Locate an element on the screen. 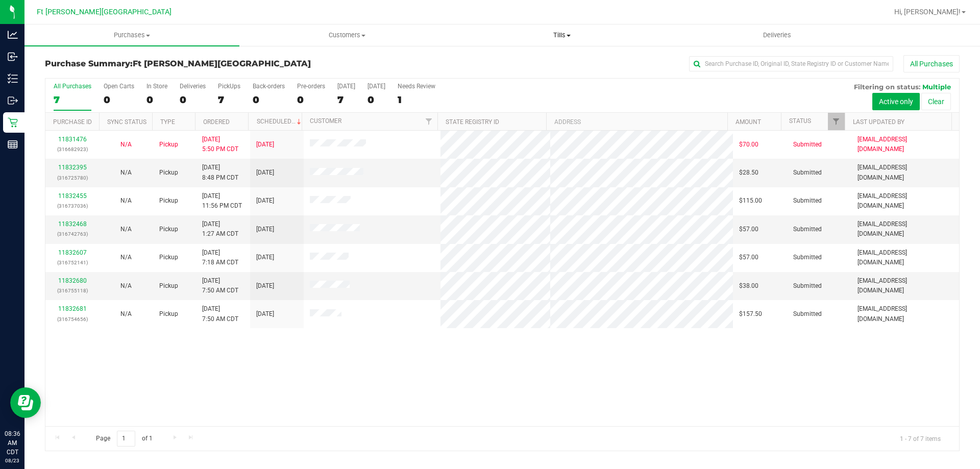  div: Open Carts is located at coordinates (119, 86).